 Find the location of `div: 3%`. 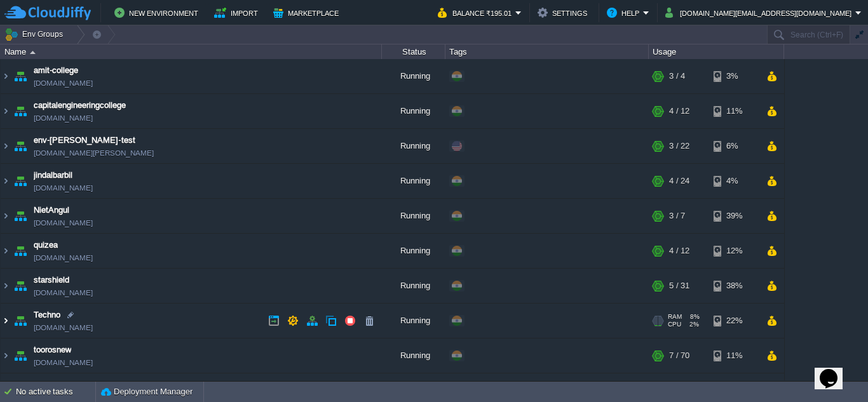

div: 3% is located at coordinates (734, 76).